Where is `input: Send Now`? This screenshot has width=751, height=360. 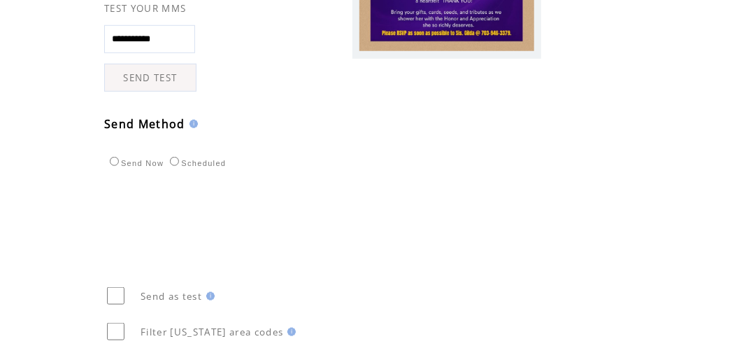 input: Send Now is located at coordinates (114, 161).